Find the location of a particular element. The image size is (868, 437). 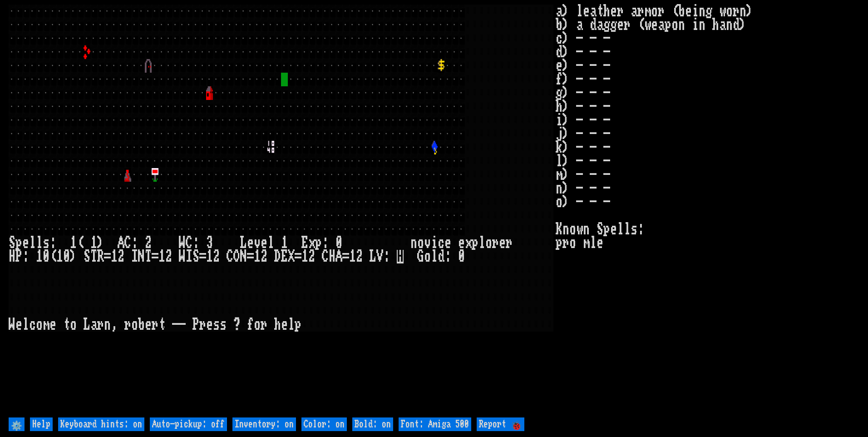

div: p is located at coordinates (298, 325).